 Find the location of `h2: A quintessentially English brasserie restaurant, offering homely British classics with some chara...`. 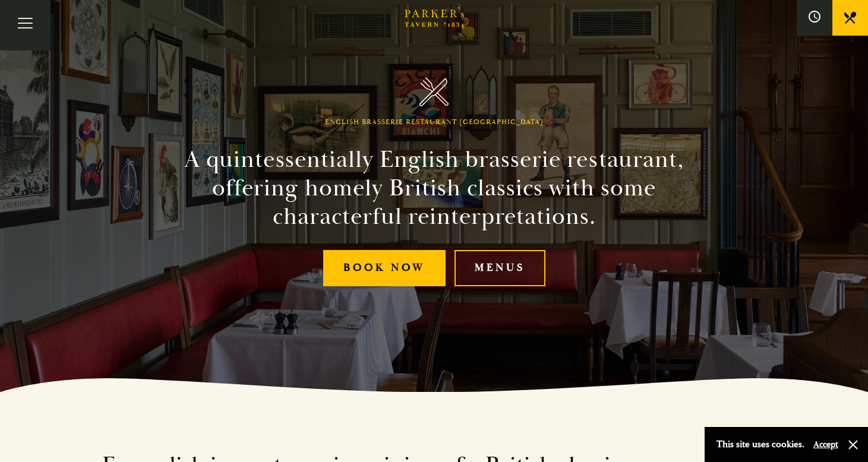

h2: A quintessentially English brasserie restaurant, offering homely British classics with some chara... is located at coordinates (434, 188).